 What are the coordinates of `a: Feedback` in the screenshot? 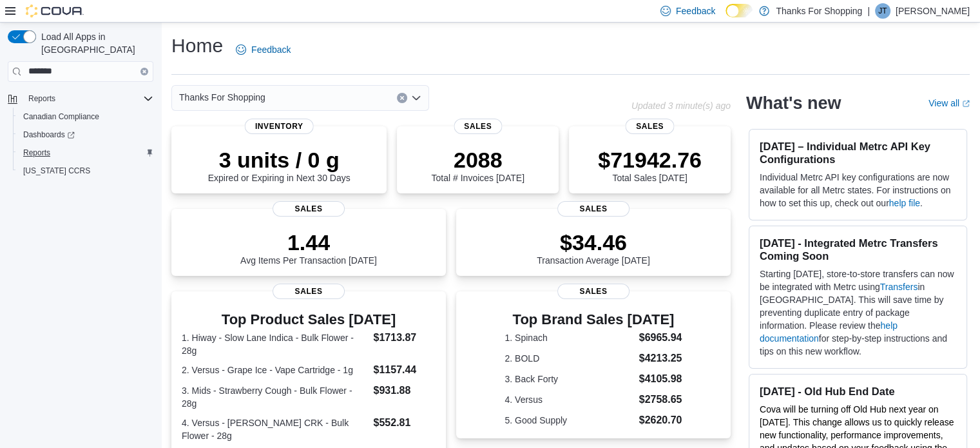 It's located at (263, 50).